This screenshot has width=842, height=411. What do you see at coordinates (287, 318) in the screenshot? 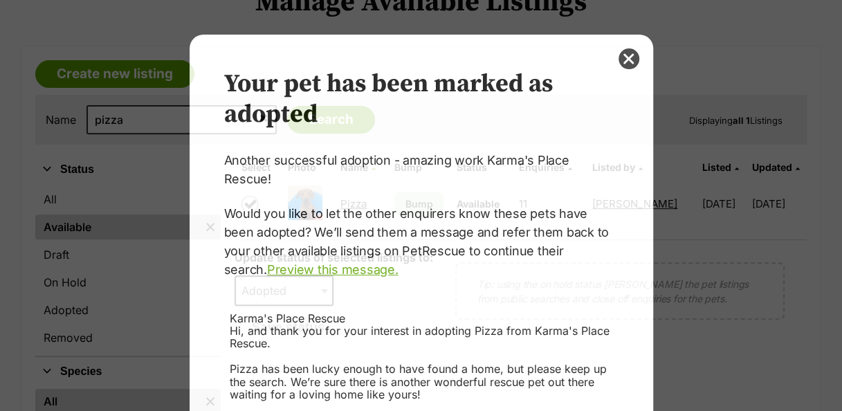
I see `span: Karma's Place Rescue` at bounding box center [287, 318].